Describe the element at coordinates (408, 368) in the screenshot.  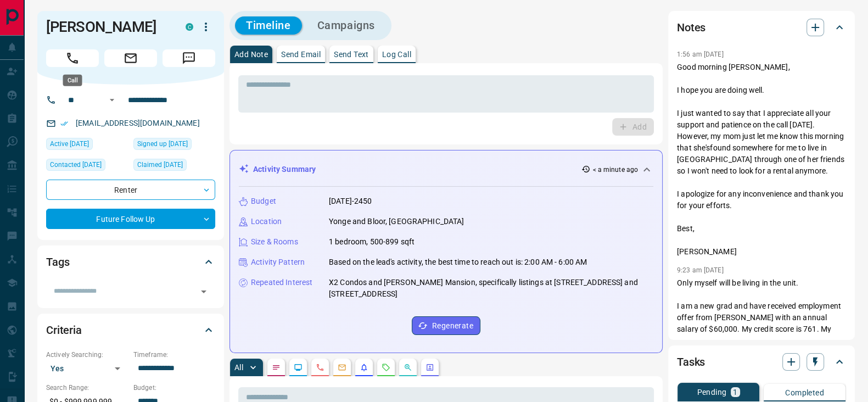
I see `svg: Opportunities` at that location.